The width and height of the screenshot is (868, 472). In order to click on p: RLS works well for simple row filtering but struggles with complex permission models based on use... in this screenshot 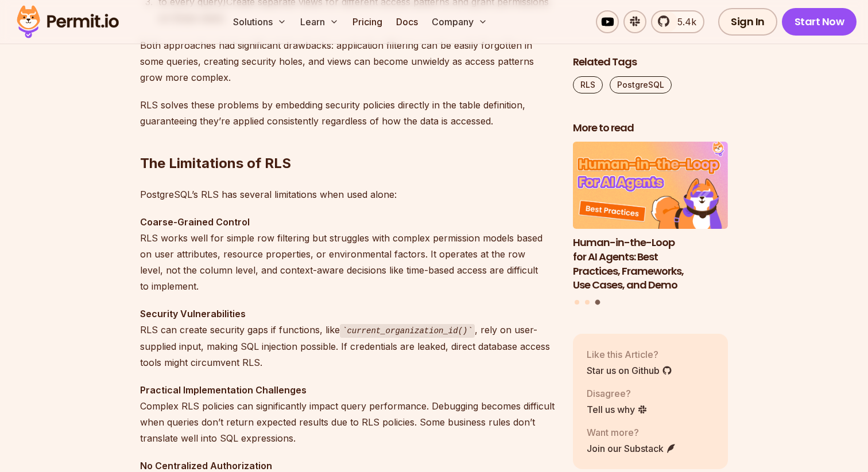, I will do `click(347, 254)`.